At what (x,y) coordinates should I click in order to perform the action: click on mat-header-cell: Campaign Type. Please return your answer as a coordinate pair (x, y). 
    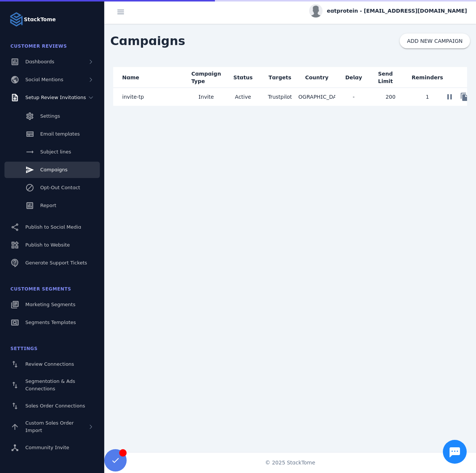
    Looking at the image, I should click on (206, 77).